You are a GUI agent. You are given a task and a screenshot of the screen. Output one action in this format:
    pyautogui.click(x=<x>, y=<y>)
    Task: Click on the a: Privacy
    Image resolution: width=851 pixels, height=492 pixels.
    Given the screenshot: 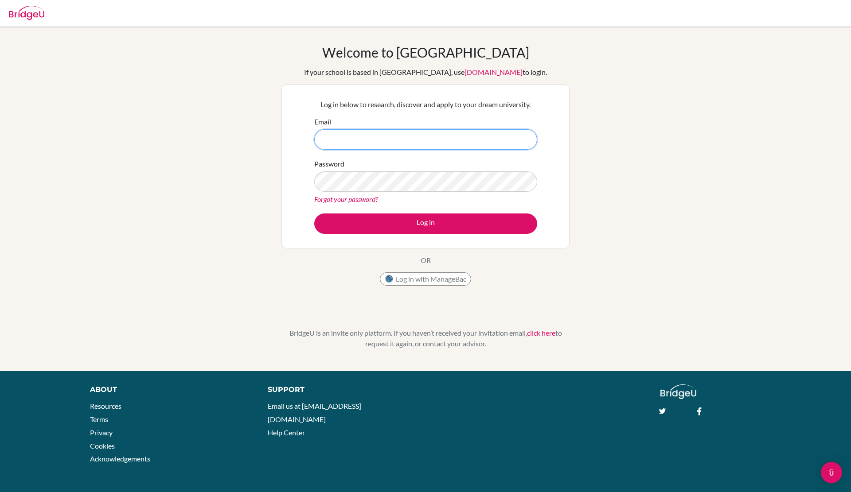 What is the action you would take?
    pyautogui.click(x=101, y=433)
    